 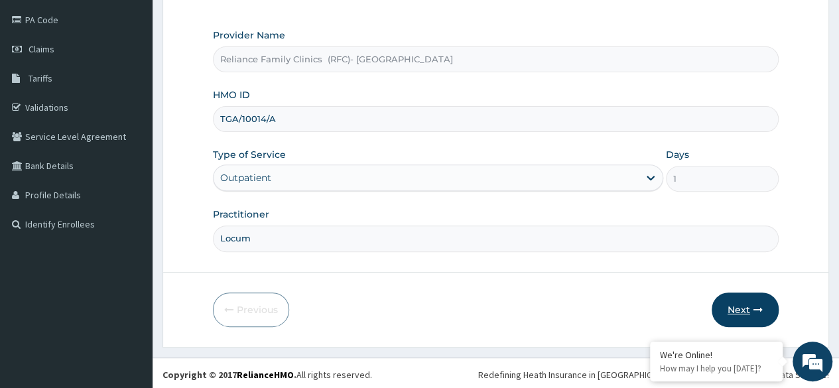 What do you see at coordinates (231, 95) in the screenshot?
I see `label: HMO ID` at bounding box center [231, 95].